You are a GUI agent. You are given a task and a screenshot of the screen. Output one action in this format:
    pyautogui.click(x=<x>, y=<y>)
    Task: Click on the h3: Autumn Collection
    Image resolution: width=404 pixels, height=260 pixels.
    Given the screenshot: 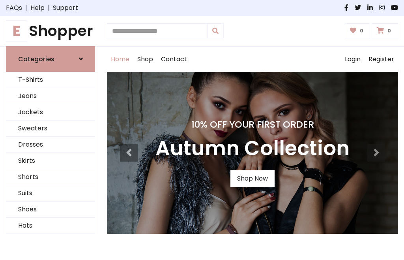 What is the action you would take?
    pyautogui.click(x=253, y=148)
    